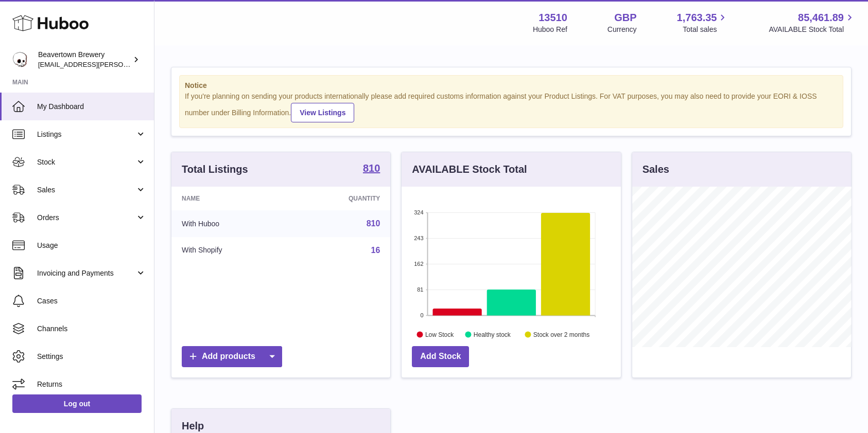 The image size is (868, 433). Describe the element at coordinates (561, 334) in the screenshot. I see `text: Stock over 2 months` at that location.